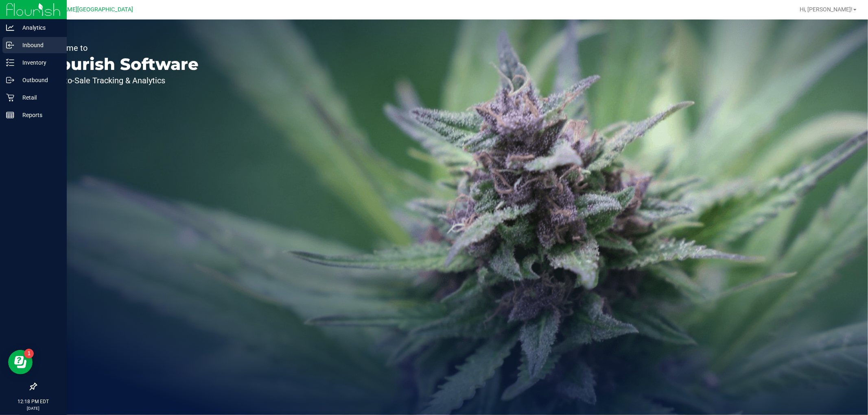  Describe the element at coordinates (39, 80) in the screenshot. I see `p: Outbound` at that location.